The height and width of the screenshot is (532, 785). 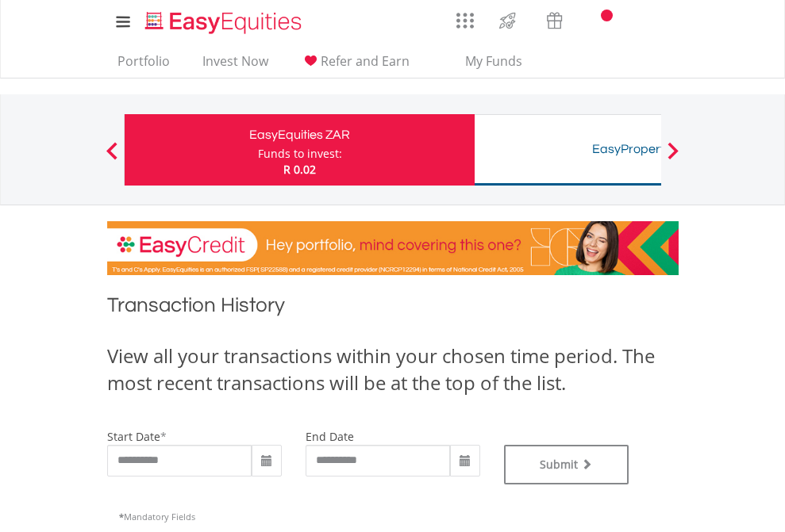 I want to click on button: Previous, so click(x=112, y=158).